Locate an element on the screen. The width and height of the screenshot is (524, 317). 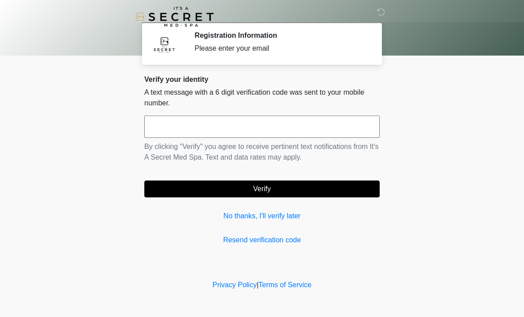
button: Verify is located at coordinates (262, 189).